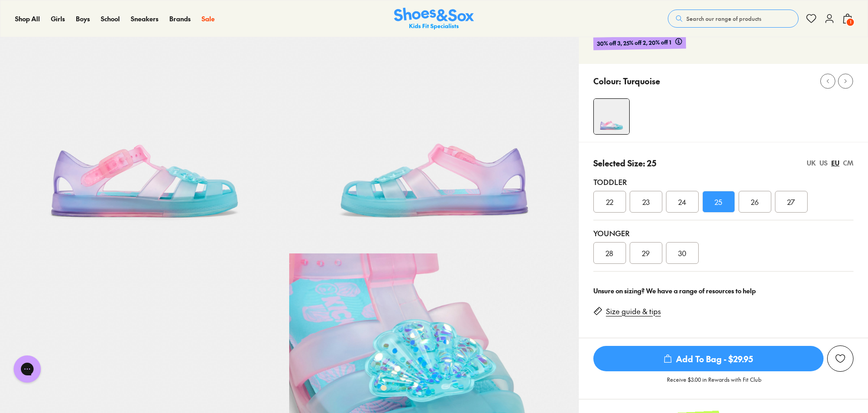 The height and width of the screenshot is (413, 868). Describe the element at coordinates (57, 19) in the screenshot. I see `span: Girls` at that location.